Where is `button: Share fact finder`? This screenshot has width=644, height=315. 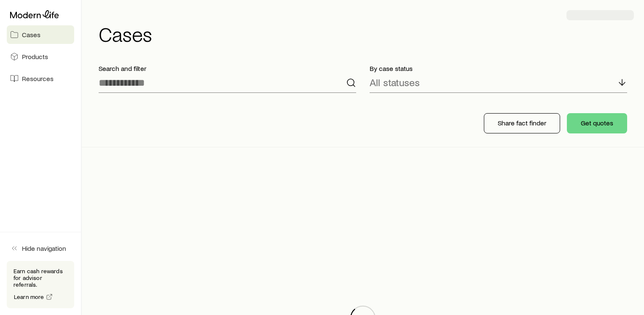 button: Share fact finder is located at coordinates (522, 124).